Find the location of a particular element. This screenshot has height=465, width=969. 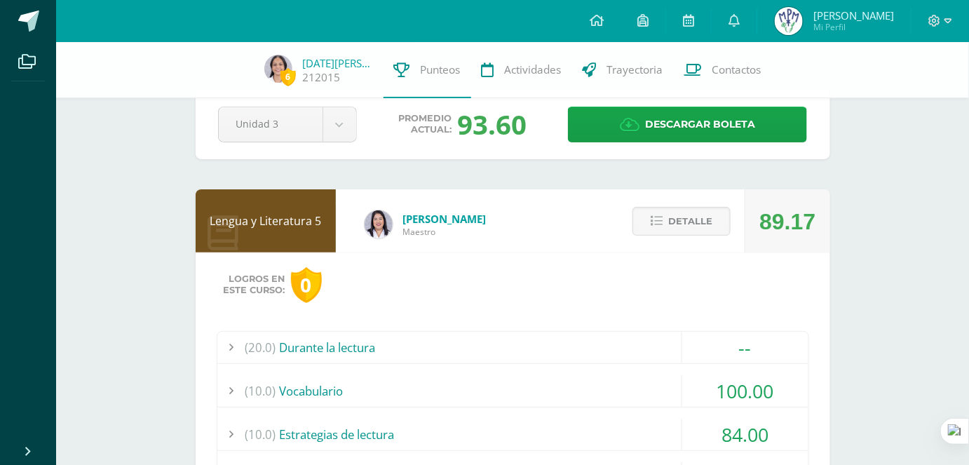

img: fd1196377973db38ffd7ffd912a4bf7e.png is located at coordinates (379, 224).